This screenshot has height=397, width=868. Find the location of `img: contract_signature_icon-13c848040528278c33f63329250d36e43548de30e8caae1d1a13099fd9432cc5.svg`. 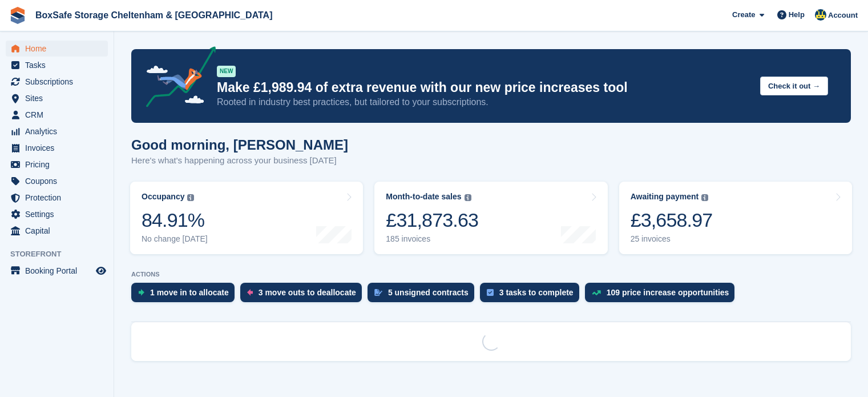

img: contract_signature_icon-13c848040528278c33f63329250d36e43548de30e8caae1d1a13099fd9432cc5.svg is located at coordinates (378, 293).